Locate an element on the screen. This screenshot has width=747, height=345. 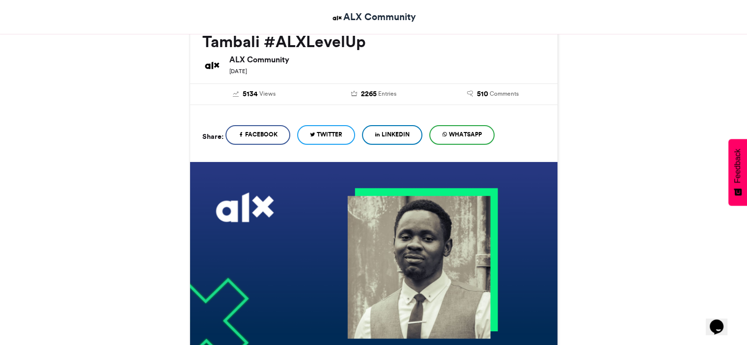
h2: Tambali #ALXLevelUp is located at coordinates (374, 42).